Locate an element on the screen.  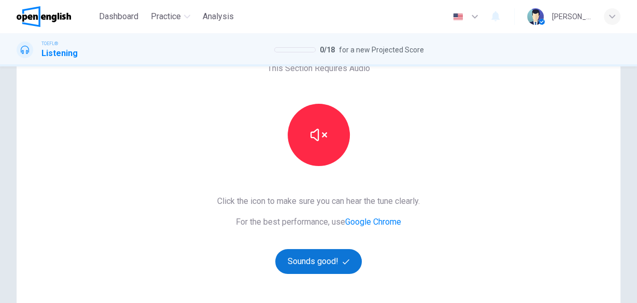
a: Dashboard is located at coordinates (119, 17).